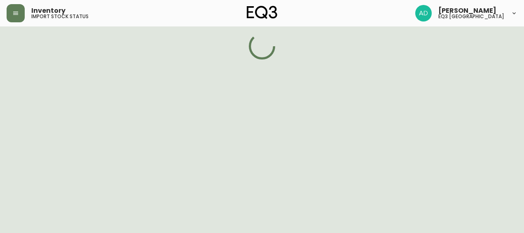 This screenshot has height=233, width=524. What do you see at coordinates (262, 12) in the screenshot?
I see `img: logo` at bounding box center [262, 12].